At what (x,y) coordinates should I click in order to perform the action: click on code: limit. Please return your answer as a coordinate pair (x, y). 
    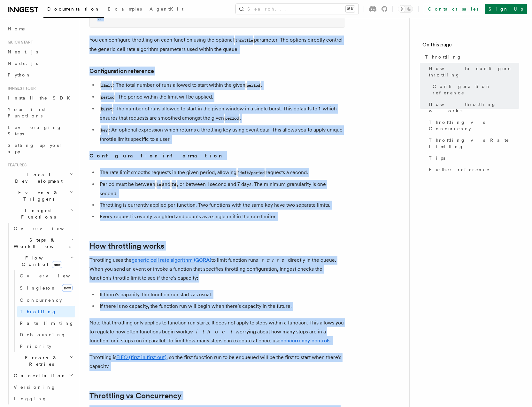
    Looking at the image, I should click on (107, 85).